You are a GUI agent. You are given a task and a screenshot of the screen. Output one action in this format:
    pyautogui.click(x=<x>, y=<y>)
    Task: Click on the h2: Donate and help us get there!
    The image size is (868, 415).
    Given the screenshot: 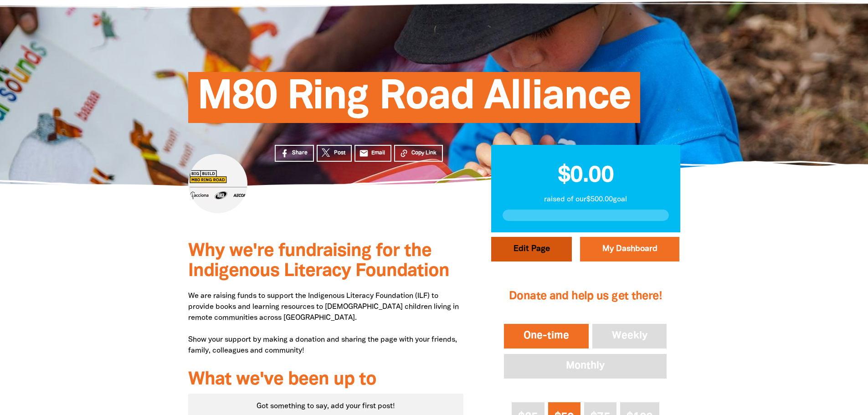 What is the action you would take?
    pyautogui.click(x=585, y=297)
    